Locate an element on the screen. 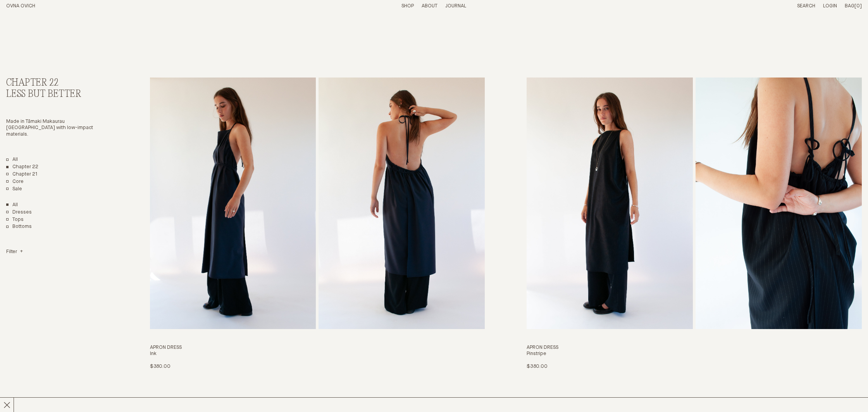 The width and height of the screenshot is (868, 412). a: Dresses is located at coordinates (19, 213).